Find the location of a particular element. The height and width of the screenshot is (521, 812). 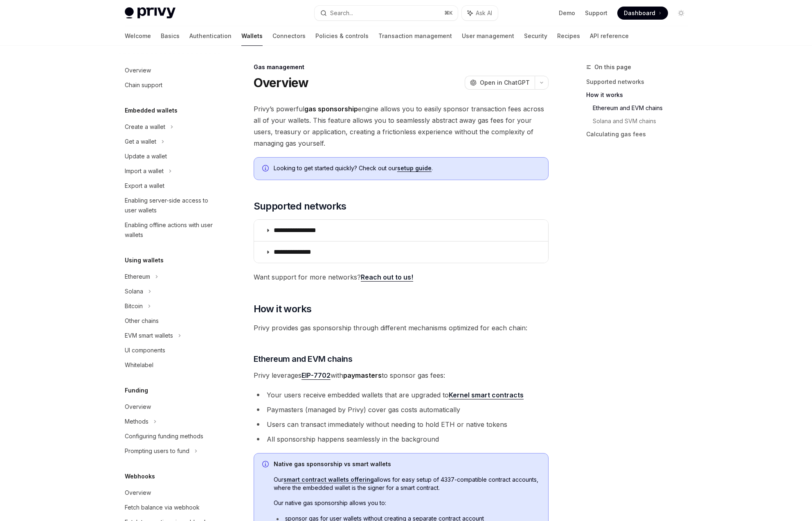

div: Ethereum is located at coordinates (138, 276).